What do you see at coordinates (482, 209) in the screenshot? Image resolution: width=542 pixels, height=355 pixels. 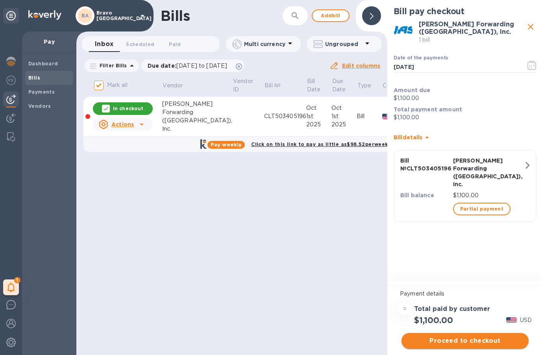 I see `span: Partial payment` at bounding box center [482, 209].